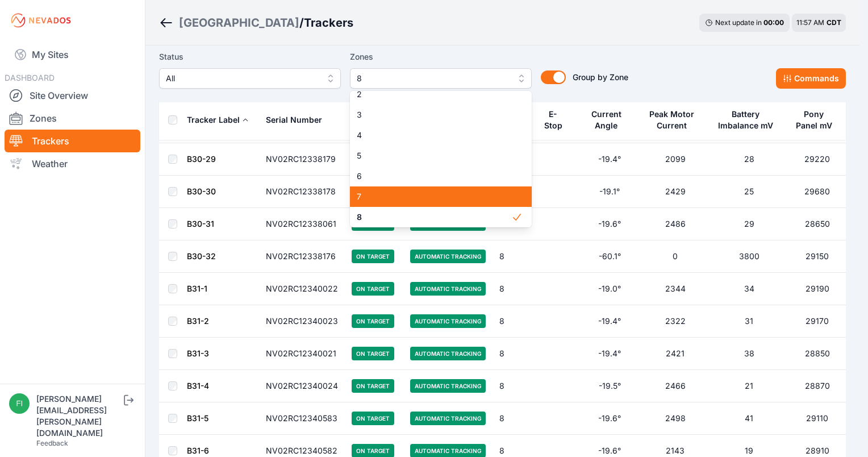  What do you see at coordinates (441, 79) in the screenshot?
I see `button: 8` at bounding box center [441, 79].